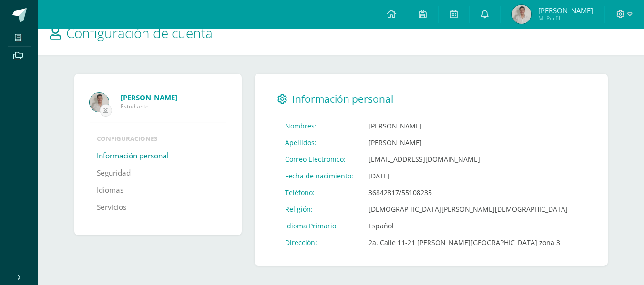 Image resolution: width=644 pixels, height=285 pixels. What do you see at coordinates (99, 102) in the screenshot?
I see `img: Profile picture of Joel Alberto Ramírez Ramazzini` at bounding box center [99, 102].